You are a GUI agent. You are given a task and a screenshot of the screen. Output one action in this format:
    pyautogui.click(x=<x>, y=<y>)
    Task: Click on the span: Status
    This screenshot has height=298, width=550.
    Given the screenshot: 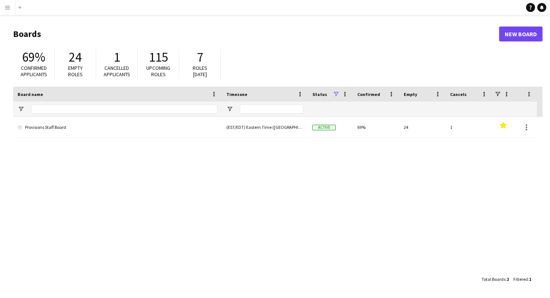 What is the action you would take?
    pyautogui.click(x=319, y=94)
    